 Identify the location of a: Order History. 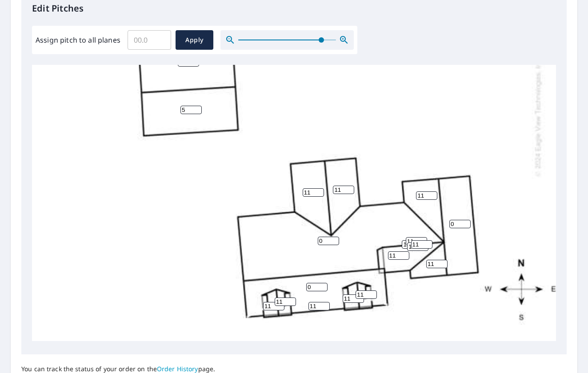
(178, 368).